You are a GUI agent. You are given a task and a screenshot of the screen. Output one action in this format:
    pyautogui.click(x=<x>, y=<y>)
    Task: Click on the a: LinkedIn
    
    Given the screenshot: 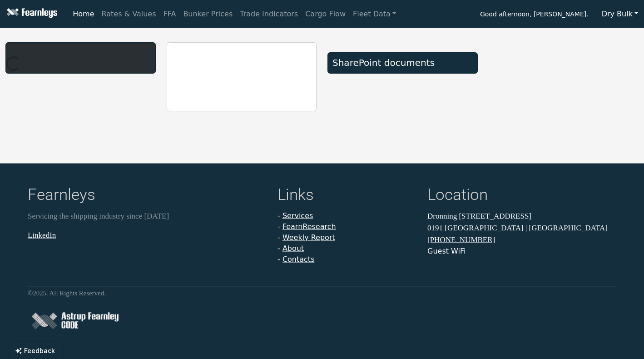 What is the action you would take?
    pyautogui.click(x=42, y=234)
    